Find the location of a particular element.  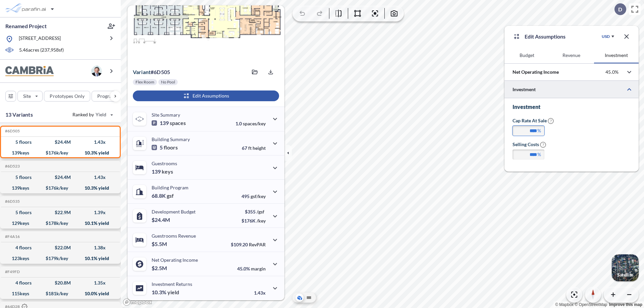

span: /key is located at coordinates (261, 221).